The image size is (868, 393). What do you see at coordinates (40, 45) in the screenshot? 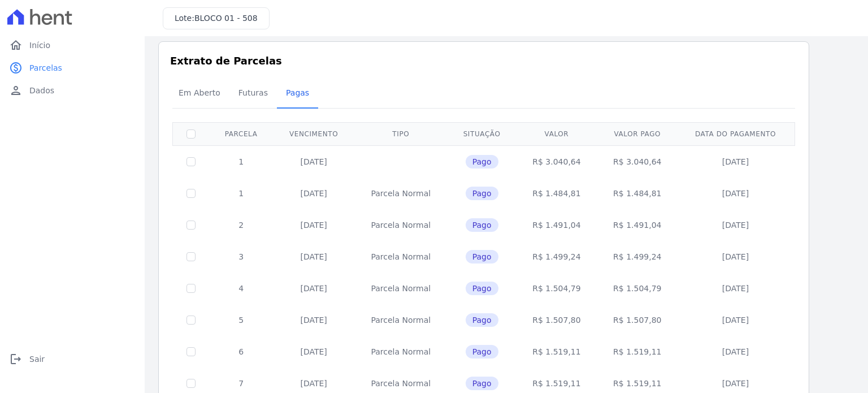
I see `span: Início` at bounding box center [40, 45].